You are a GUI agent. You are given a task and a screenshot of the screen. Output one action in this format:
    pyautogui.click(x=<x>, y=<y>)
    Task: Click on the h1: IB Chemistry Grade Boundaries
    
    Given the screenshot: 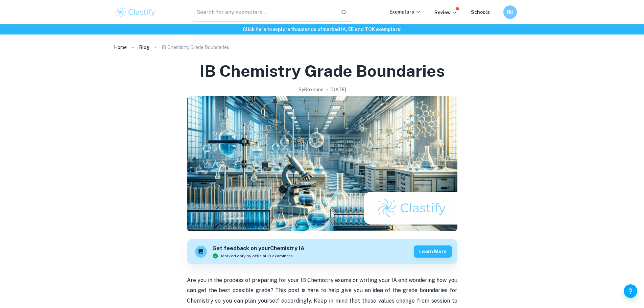 What is the action you would take?
    pyautogui.click(x=322, y=71)
    